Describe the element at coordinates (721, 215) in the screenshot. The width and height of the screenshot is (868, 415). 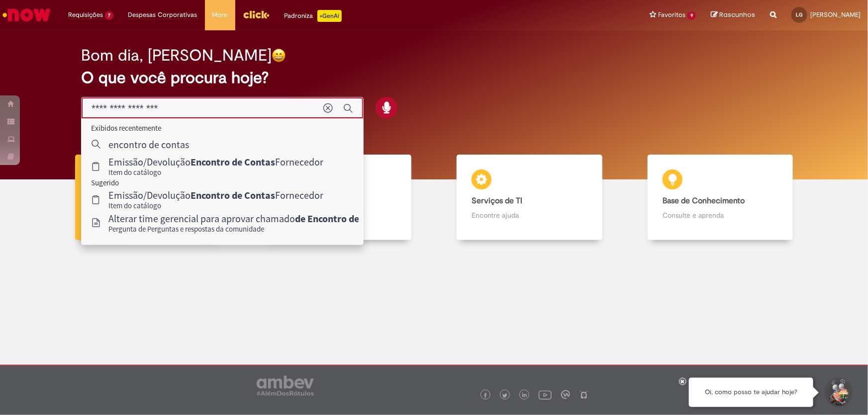
I see `p: Consulte e aprenda` at that location.